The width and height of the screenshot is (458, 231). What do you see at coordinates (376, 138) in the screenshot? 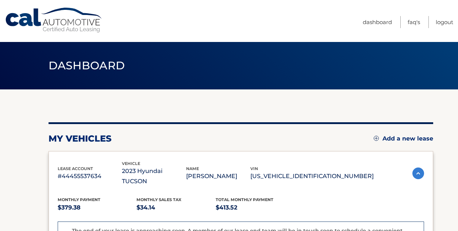
I see `img: add.svg` at bounding box center [376, 138].